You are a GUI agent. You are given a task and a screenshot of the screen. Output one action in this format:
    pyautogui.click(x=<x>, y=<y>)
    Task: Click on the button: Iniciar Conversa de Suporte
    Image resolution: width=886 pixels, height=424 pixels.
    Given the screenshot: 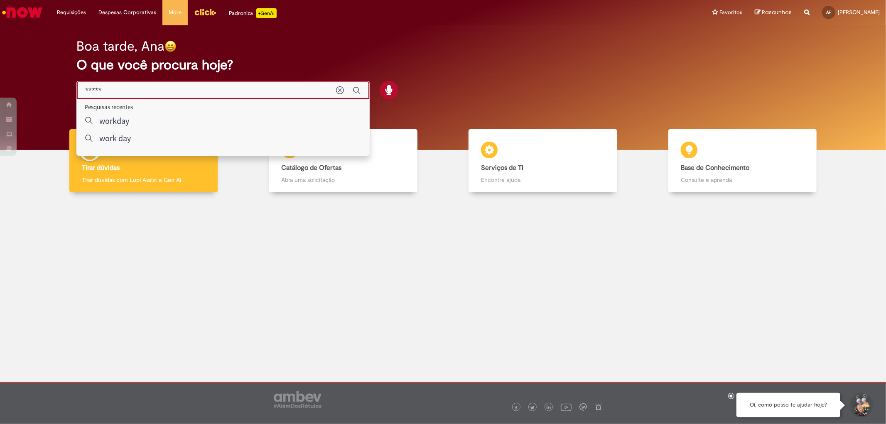 What is the action you would take?
    pyautogui.click(x=861, y=405)
    